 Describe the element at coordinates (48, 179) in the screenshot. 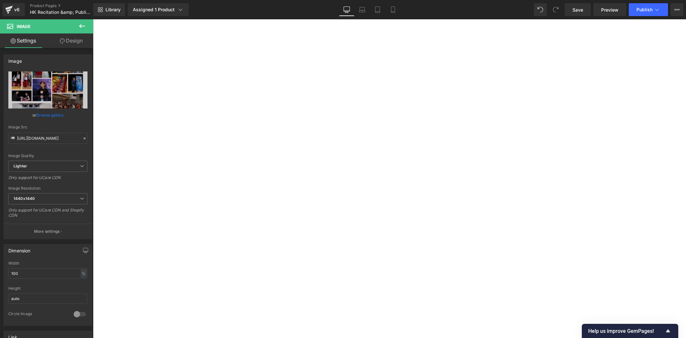

I see `div: Only support for UCare CDN` at that location.